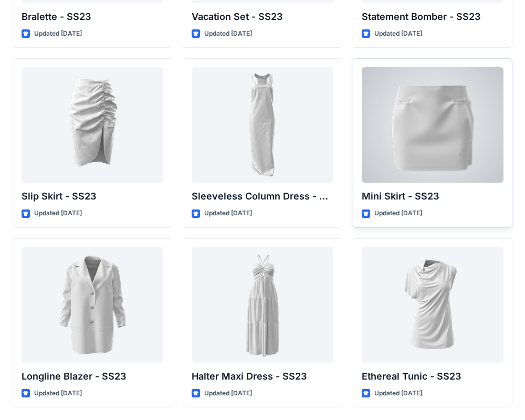  What do you see at coordinates (262, 17) in the screenshot?
I see `p: Vacation Set - SS23` at bounding box center [262, 17].